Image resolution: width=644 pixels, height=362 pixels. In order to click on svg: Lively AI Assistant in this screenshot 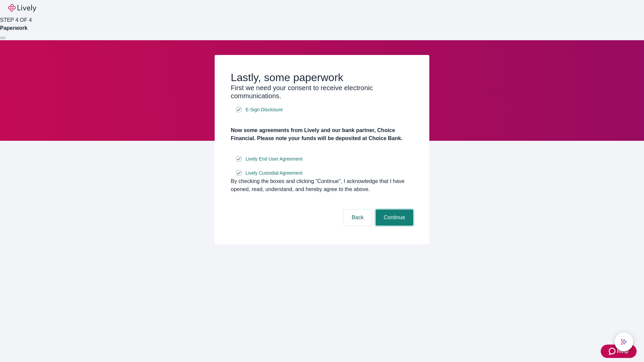, I will do `click(624, 342)`.